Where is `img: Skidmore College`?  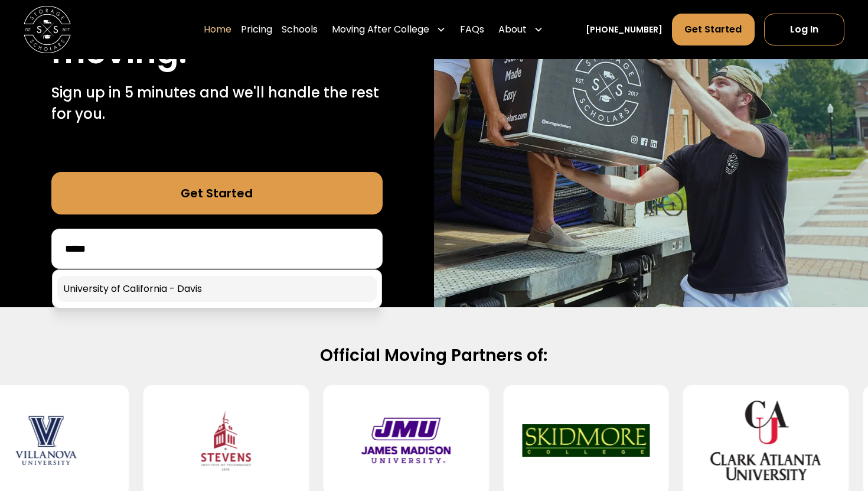 img: Skidmore College is located at coordinates (586, 441).